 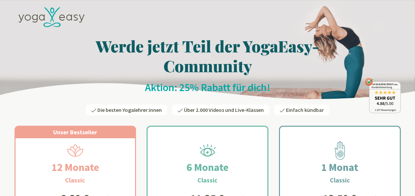 I want to click on span: Einfach kündbar, so click(x=305, y=110).